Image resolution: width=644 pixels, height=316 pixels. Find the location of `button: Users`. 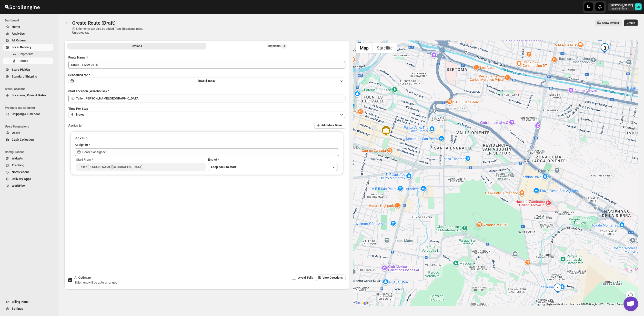

button: Users is located at coordinates (28, 133).